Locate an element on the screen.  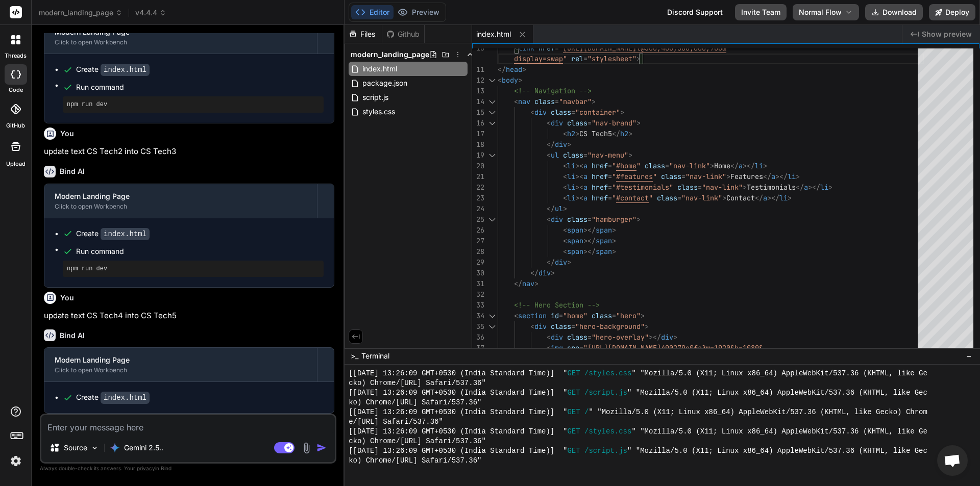
div: 21 is located at coordinates (478, 176).